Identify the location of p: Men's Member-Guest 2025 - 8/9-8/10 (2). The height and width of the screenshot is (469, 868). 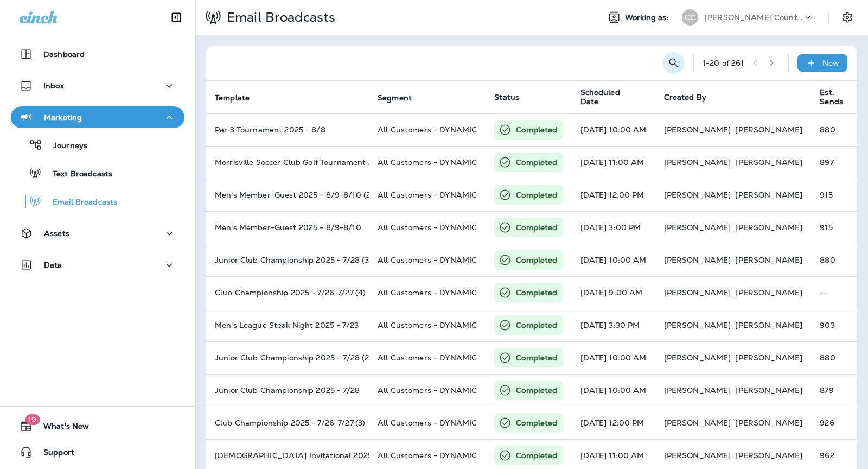
(288, 195).